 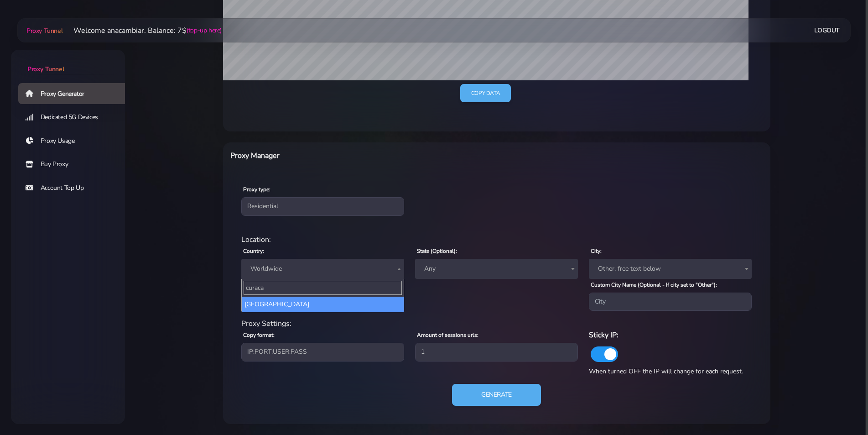 I want to click on input: City, so click(x=670, y=301).